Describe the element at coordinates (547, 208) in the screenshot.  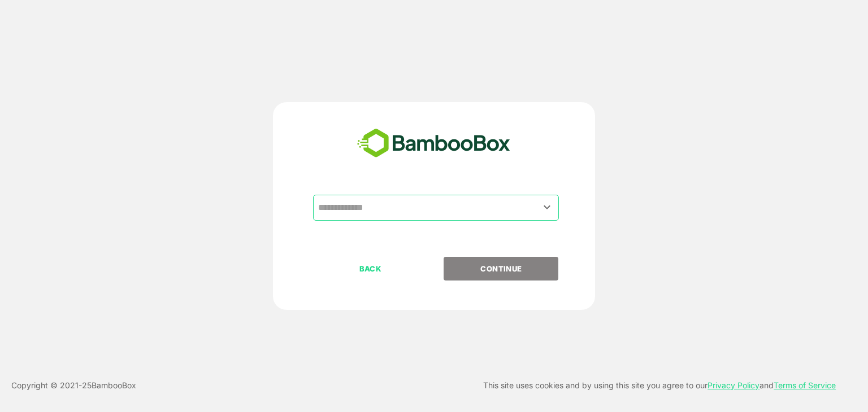
I see `button: Open` at that location.